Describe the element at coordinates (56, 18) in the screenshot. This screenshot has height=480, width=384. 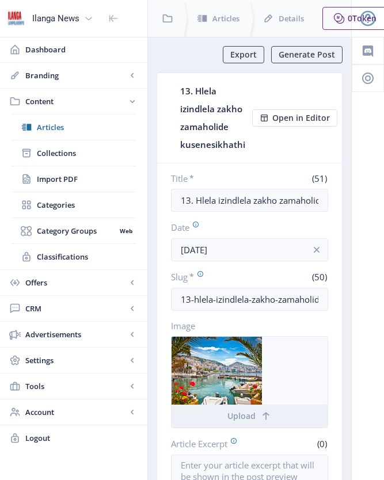
I see `div: Ilanga News` at that location.